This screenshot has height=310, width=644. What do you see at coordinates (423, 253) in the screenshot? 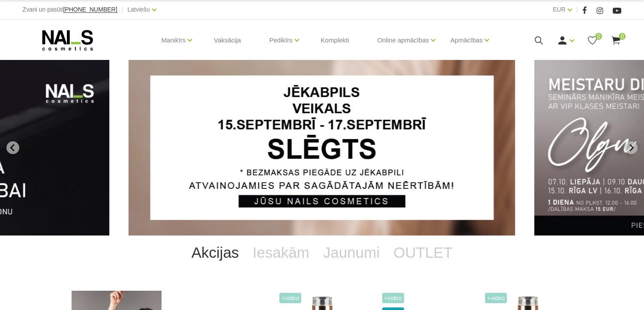
I see `a: OUTLET` at bounding box center [423, 253].